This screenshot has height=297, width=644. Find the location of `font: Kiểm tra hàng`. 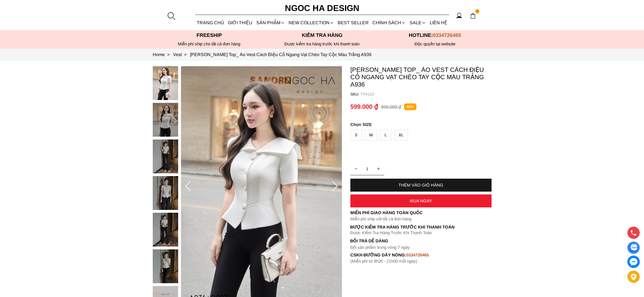

font: Kiểm tra hàng is located at coordinates (322, 36).